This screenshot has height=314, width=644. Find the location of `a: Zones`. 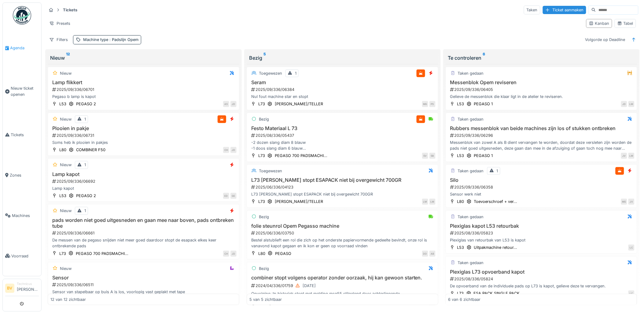

a: Zones is located at coordinates (22, 175).